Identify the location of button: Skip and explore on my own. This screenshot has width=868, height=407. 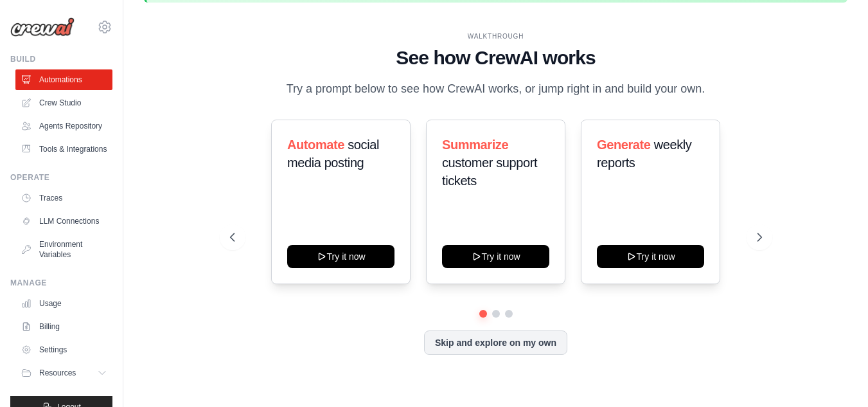
(496, 343).